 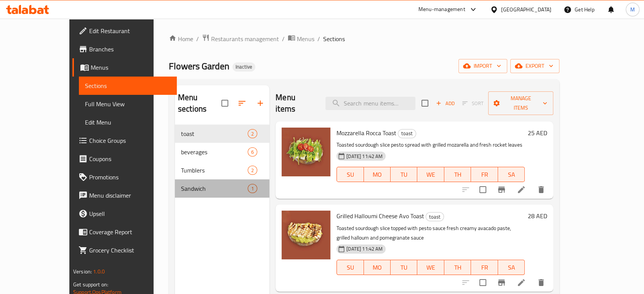 What do you see at coordinates (244, 67) in the screenshot?
I see `span: Inactive` at bounding box center [244, 67].